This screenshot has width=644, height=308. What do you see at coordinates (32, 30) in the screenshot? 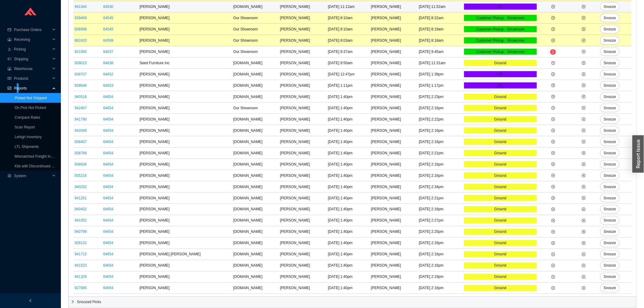
I see `span: Purchase Orders` at bounding box center [32, 30].